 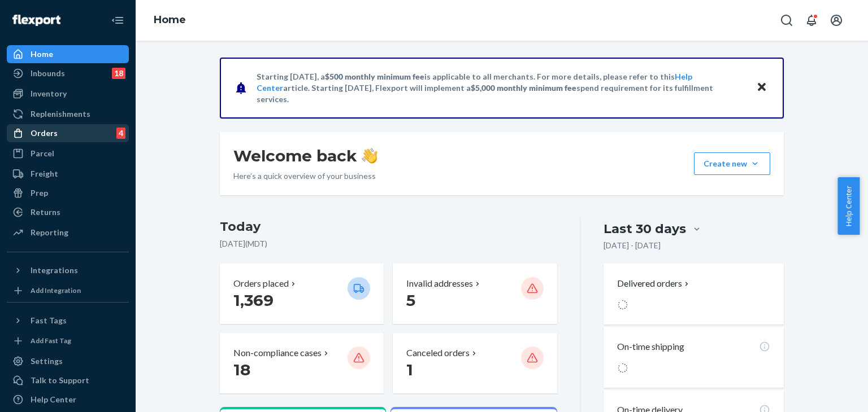 What do you see at coordinates (305, 176) in the screenshot?
I see `p: Here’s a quick overview of your business` at bounding box center [305, 176].